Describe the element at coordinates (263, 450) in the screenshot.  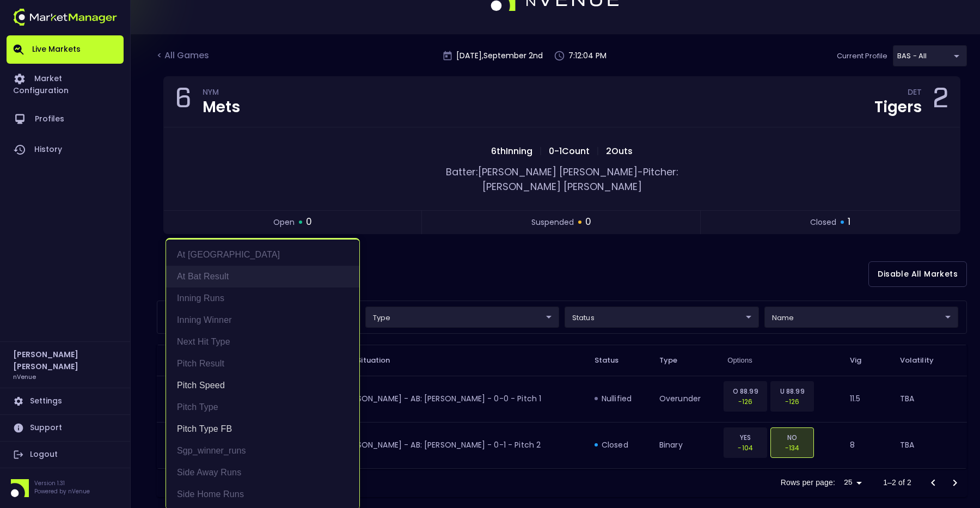
I see `li: sgp_winner_runs` at that location.